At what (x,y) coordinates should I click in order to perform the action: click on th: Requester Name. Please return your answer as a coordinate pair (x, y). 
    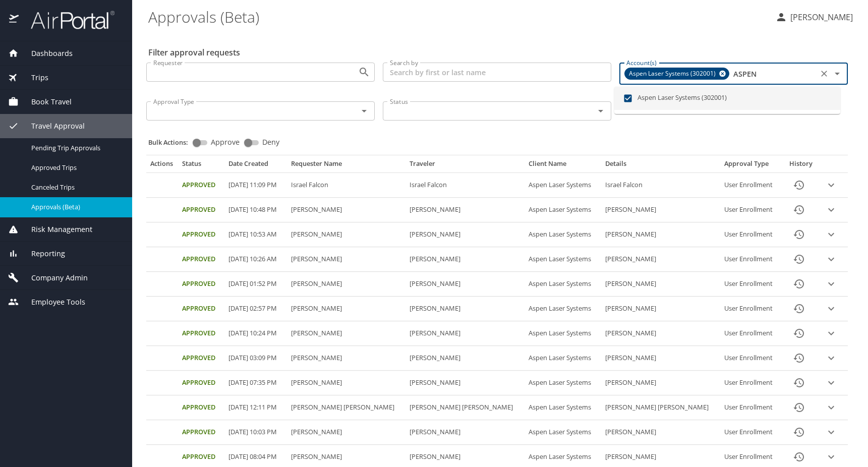
    Looking at the image, I should click on (346, 166).